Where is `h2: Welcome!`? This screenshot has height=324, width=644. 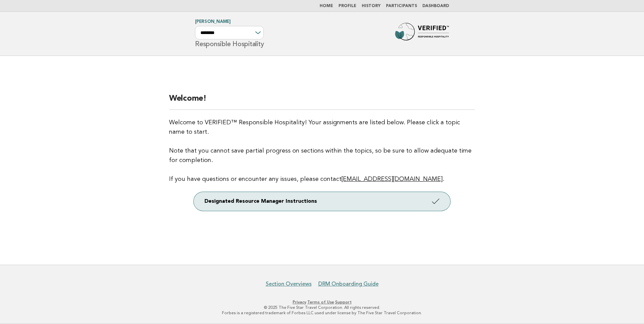 h2: Welcome! is located at coordinates (322, 102).